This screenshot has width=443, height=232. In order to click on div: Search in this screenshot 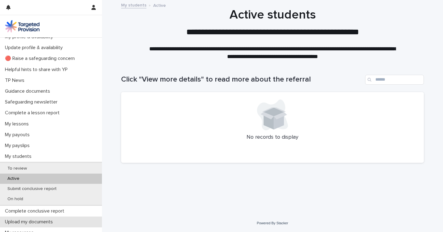, I will do `click(394, 80)`.